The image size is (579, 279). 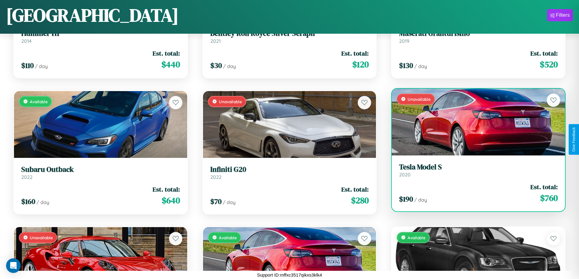 I want to click on div: Open Intercom Messenger, so click(x=13, y=266).